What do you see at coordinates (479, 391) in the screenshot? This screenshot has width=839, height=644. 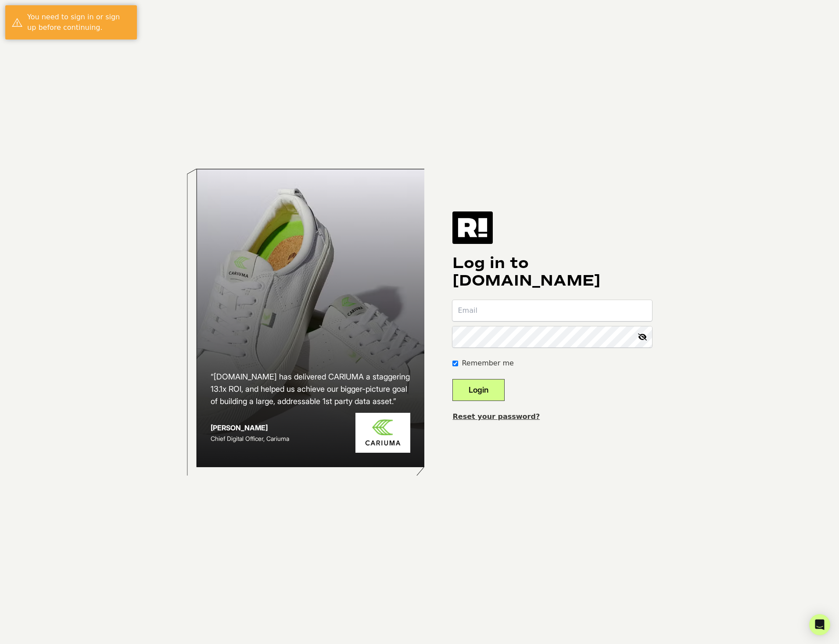 I see `button: Login` at bounding box center [479, 391].